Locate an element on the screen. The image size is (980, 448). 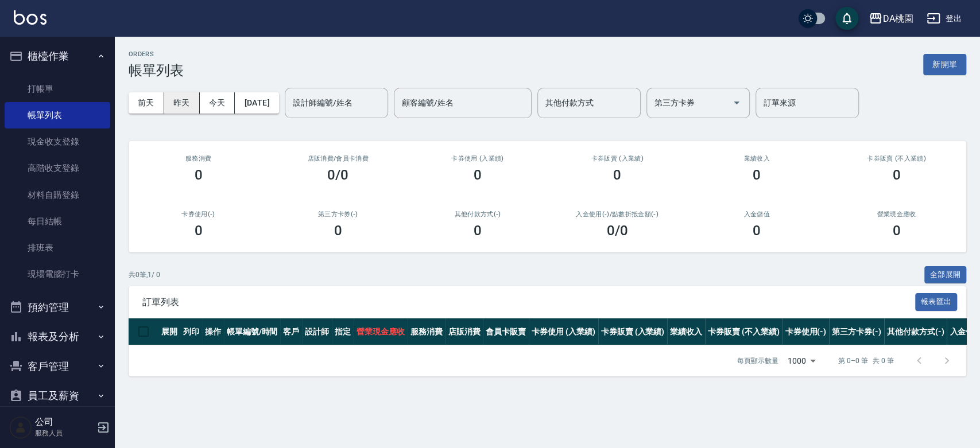
p: 第 0–0 筆 共 0 筆 is located at coordinates (865, 361).